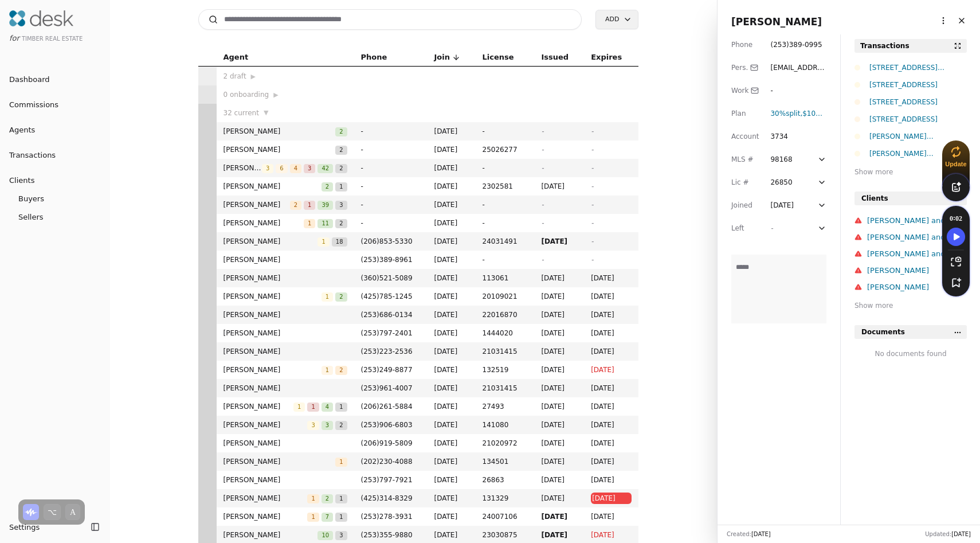 This screenshot has height=543, width=980. What do you see at coordinates (749, 534) in the screenshot?
I see `div: Created:` at bounding box center [749, 534].